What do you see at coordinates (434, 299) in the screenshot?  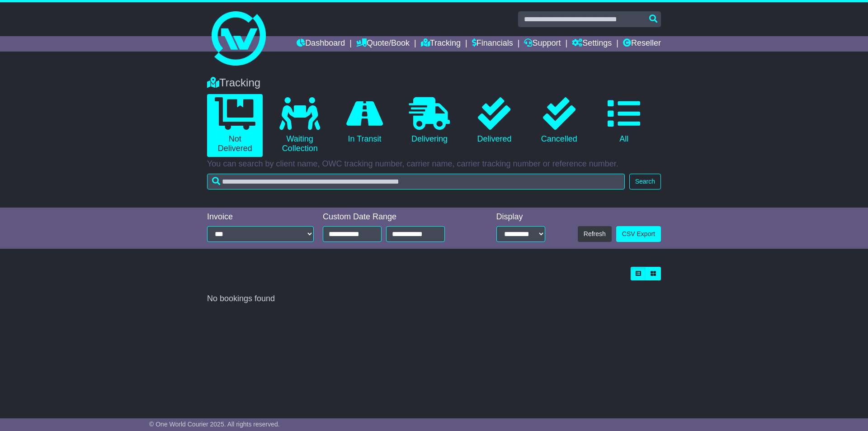 I see `div: No bookings found` at bounding box center [434, 299].